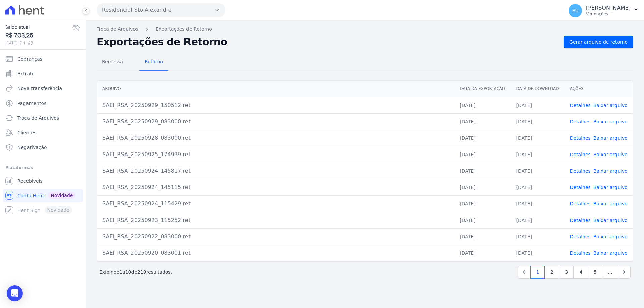  What do you see at coordinates (624, 272) in the screenshot?
I see `a: Next` at bounding box center [624, 272].